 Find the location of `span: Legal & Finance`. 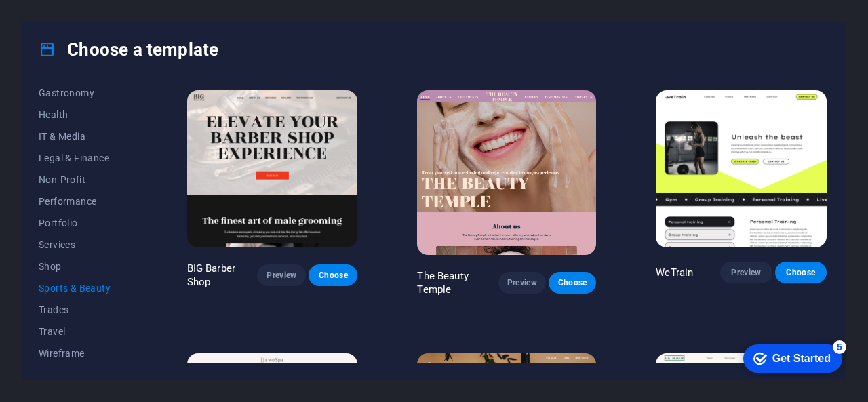

span: Legal & Finance is located at coordinates (83, 158).